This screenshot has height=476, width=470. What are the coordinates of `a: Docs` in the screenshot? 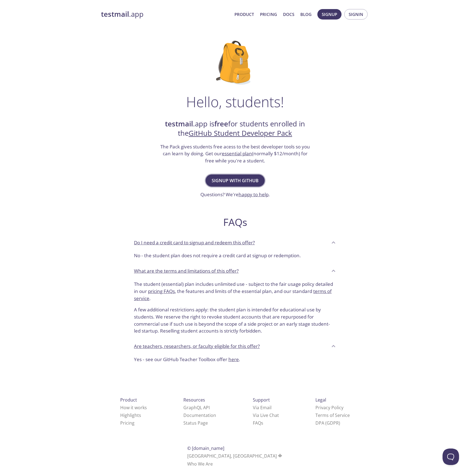 It's located at (288, 14).